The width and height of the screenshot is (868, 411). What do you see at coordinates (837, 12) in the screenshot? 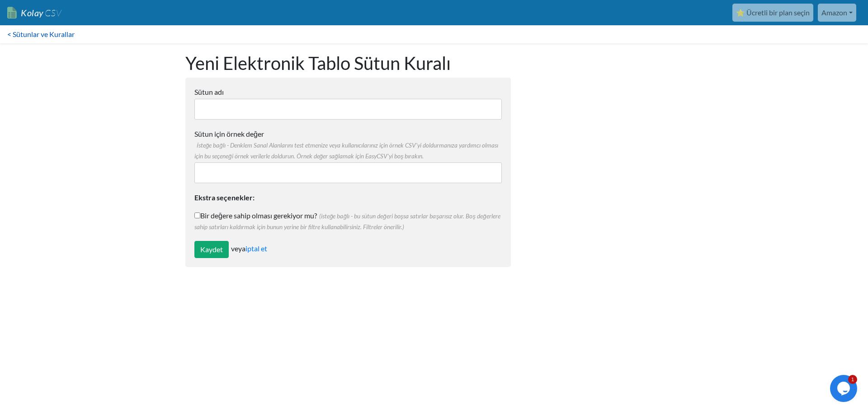
I see `a: Amazon` at bounding box center [837, 12].